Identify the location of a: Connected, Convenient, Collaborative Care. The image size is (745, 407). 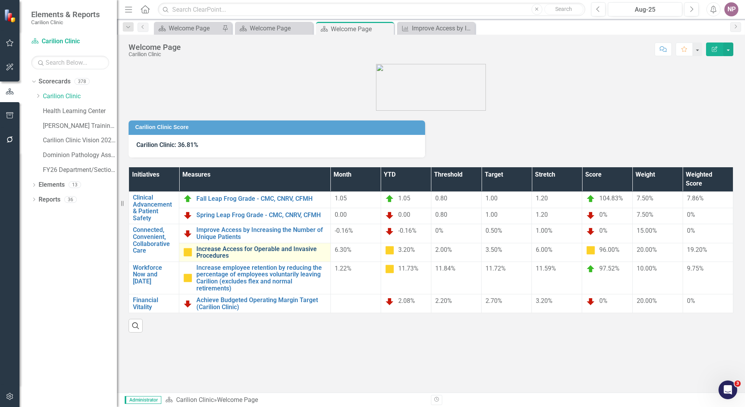
(154, 240).